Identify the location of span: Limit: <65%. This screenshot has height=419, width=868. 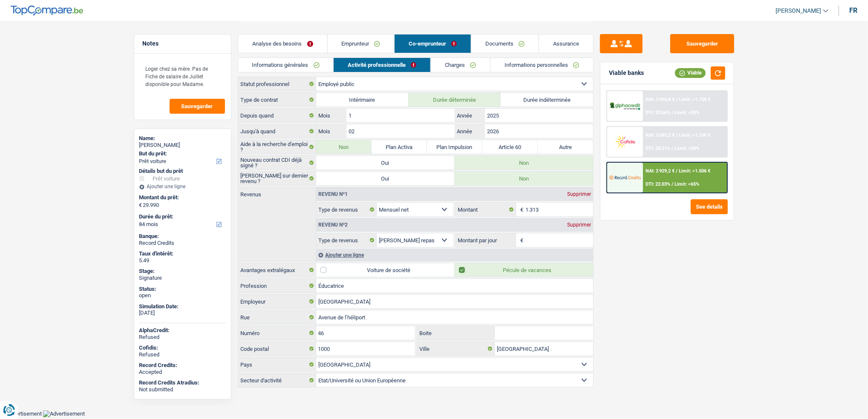
(687, 184).